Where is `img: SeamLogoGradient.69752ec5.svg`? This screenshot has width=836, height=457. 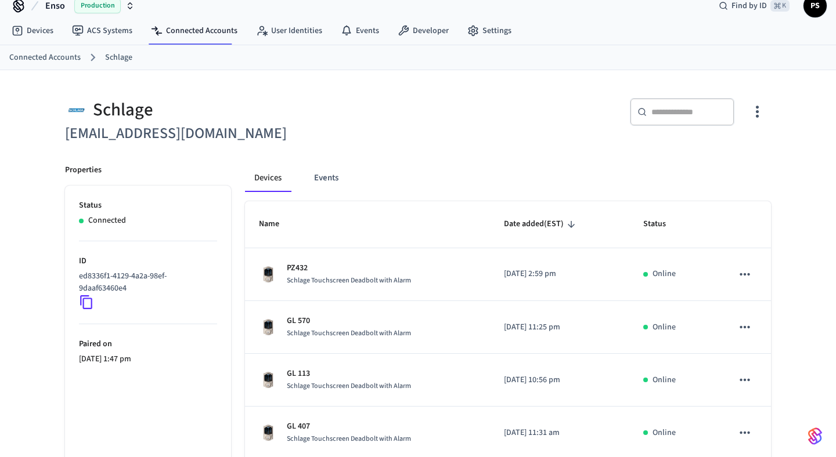
img: SeamLogoGradient.69752ec5.svg is located at coordinates (815, 436).